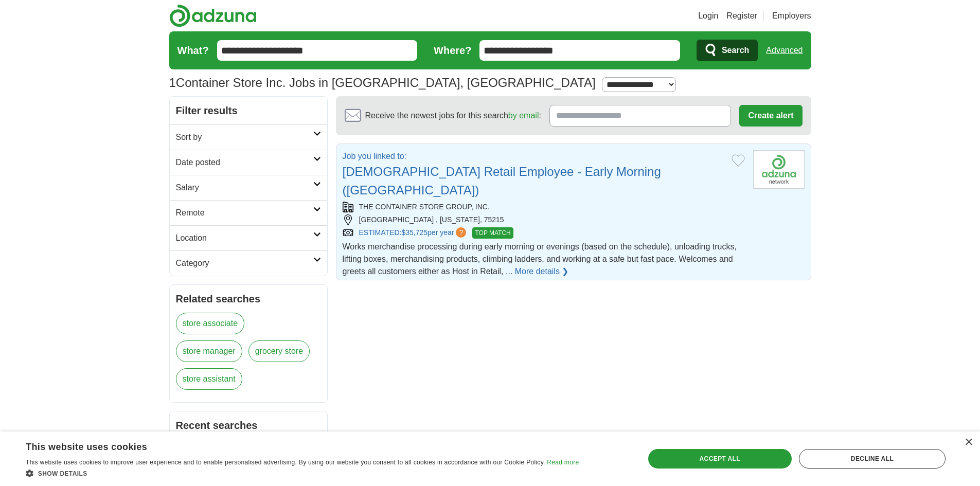 The height and width of the screenshot is (486, 980). What do you see at coordinates (533, 156) in the screenshot?
I see `p: Job you linked to:` at bounding box center [533, 156].